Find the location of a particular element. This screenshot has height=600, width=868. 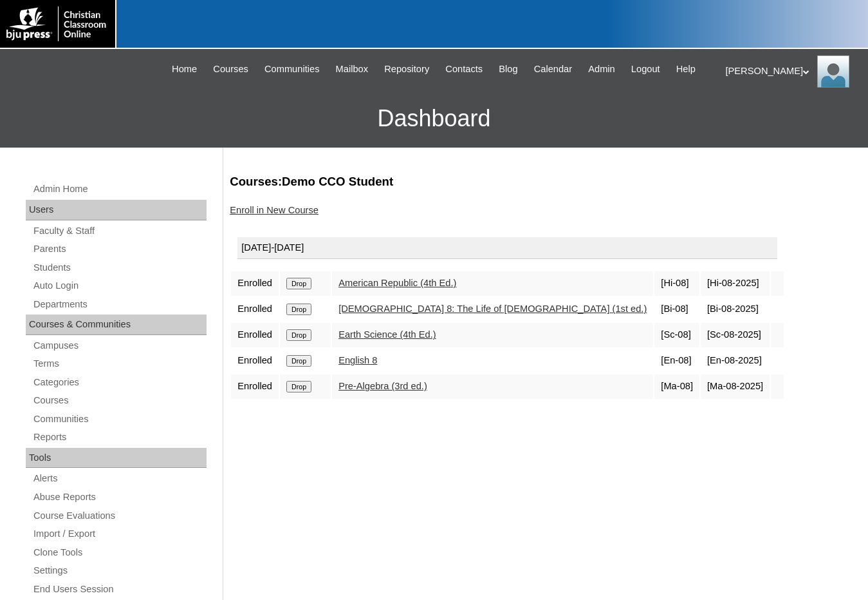

a: Campuses is located at coordinates (119, 345).